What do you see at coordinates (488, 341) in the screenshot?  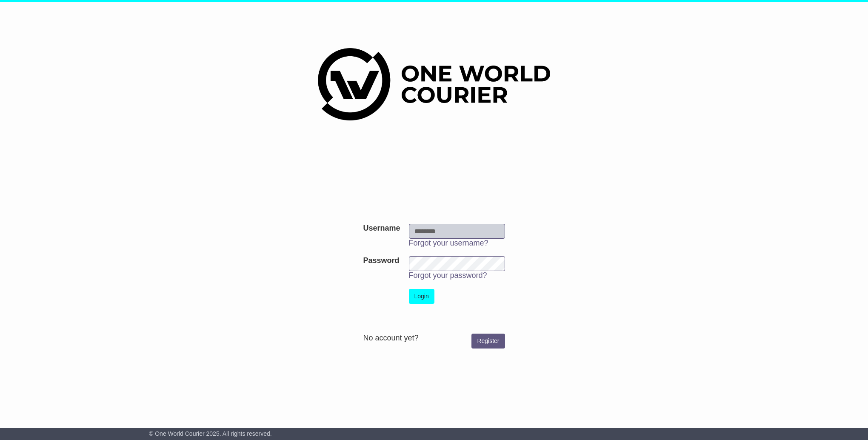 I see `a: Register` at bounding box center [488, 341].